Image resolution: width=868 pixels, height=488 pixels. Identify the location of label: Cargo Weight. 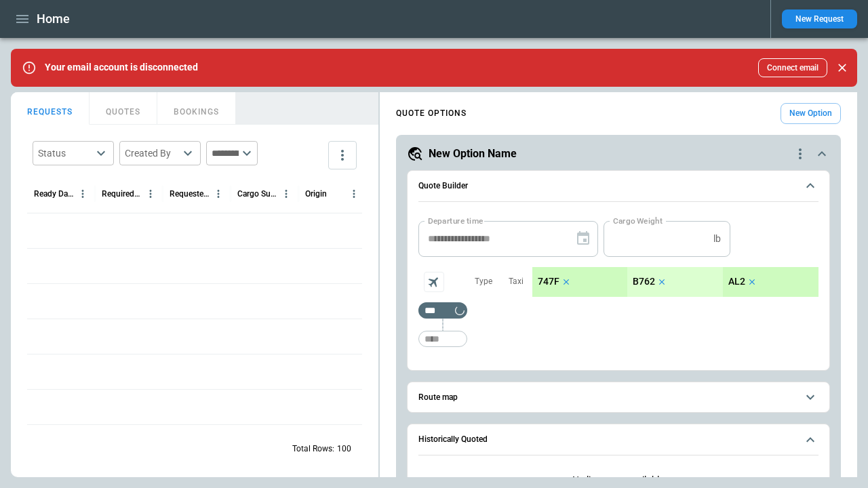
(637, 220).